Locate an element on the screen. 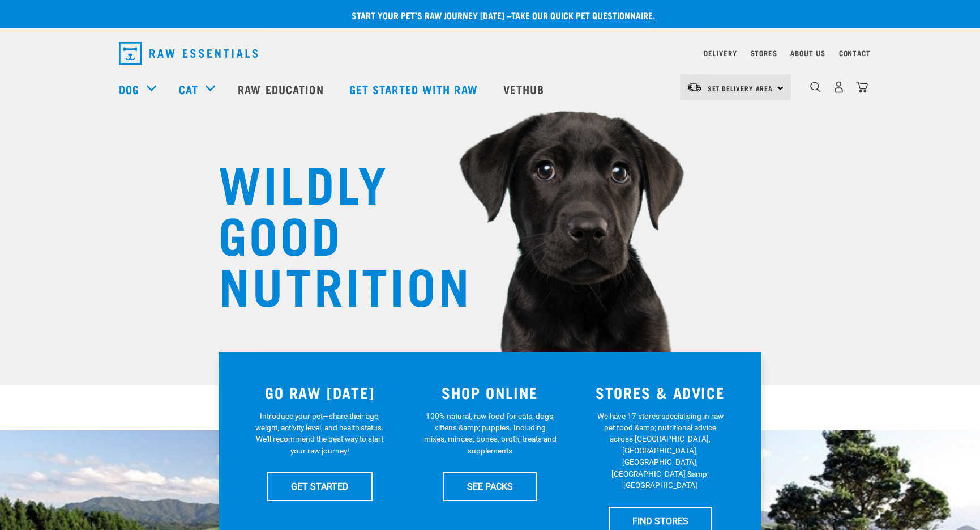  p: Introduce your pet—share their age, weight, activity level, and health status. We'll recommend th... is located at coordinates (319, 433).